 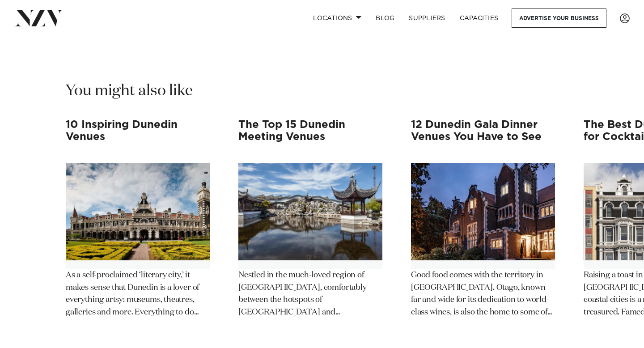 What do you see at coordinates (311, 136) in the screenshot?
I see `h3: The Top 15 Dunedin Meeting Venues` at bounding box center [311, 136].